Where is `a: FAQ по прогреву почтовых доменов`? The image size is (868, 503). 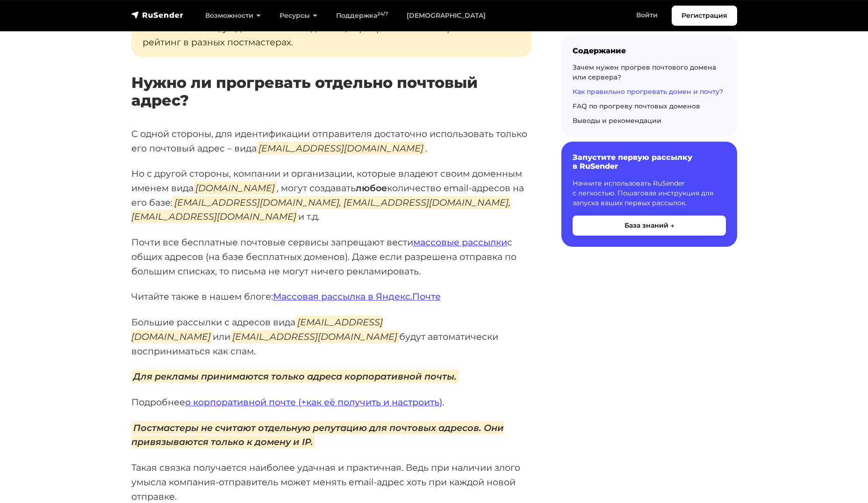 a: FAQ по прогреву почтовых доменов is located at coordinates (636, 106).